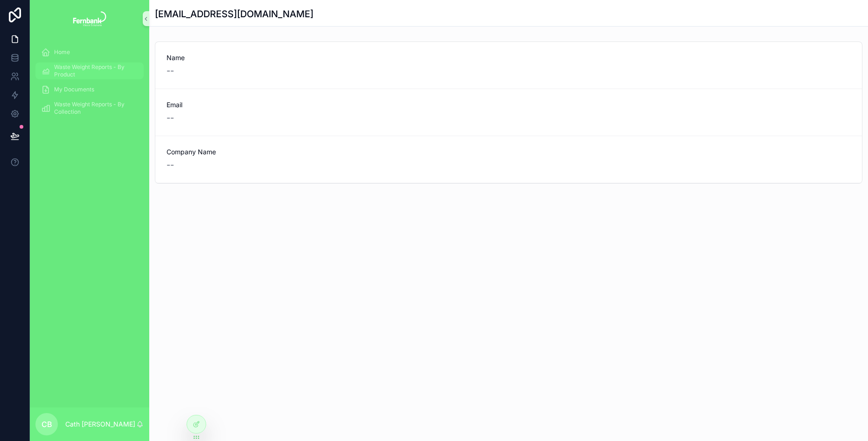 The height and width of the screenshot is (441, 868). Describe the element at coordinates (508, 152) in the screenshot. I see `span: Company Name` at that location.